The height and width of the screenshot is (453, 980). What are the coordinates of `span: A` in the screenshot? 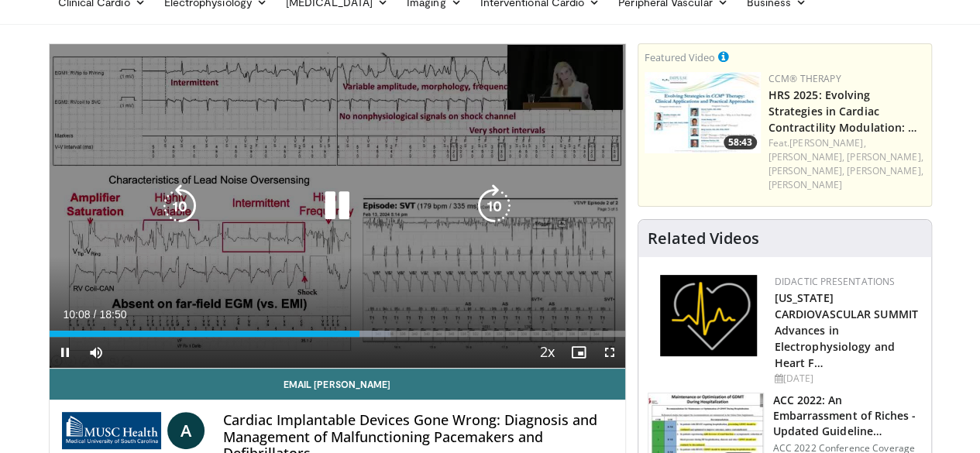 It's located at (186, 431).